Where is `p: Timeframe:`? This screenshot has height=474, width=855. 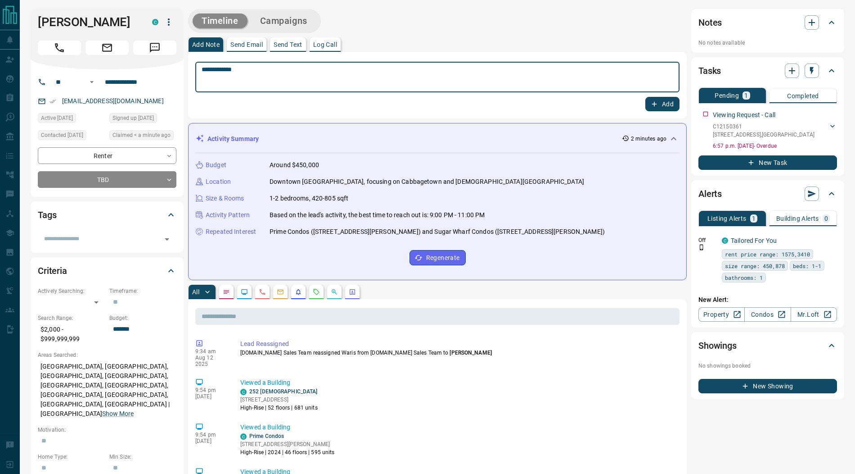
p: Timeframe: is located at coordinates (143, 291).